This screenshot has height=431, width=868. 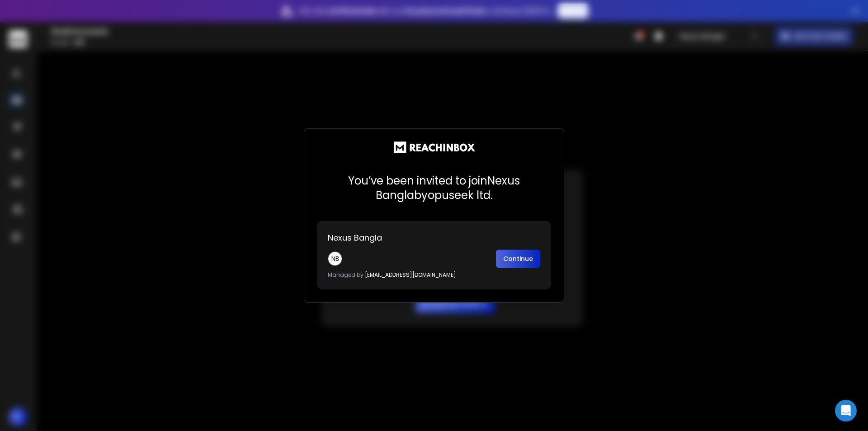 What do you see at coordinates (345, 274) in the screenshot?
I see `span: Managed by` at bounding box center [345, 274].